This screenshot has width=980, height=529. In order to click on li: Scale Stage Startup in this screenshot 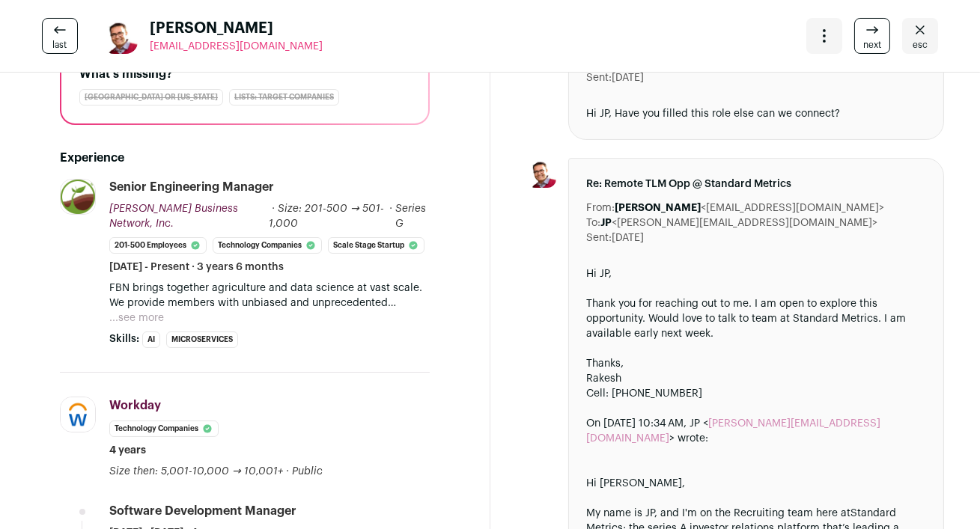, I will do `click(375, 245)`.